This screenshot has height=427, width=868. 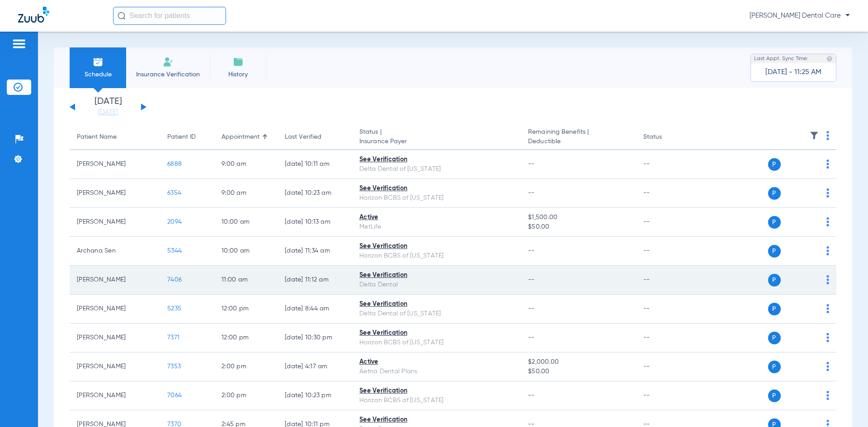 I want to click on span: Deductible, so click(x=578, y=141).